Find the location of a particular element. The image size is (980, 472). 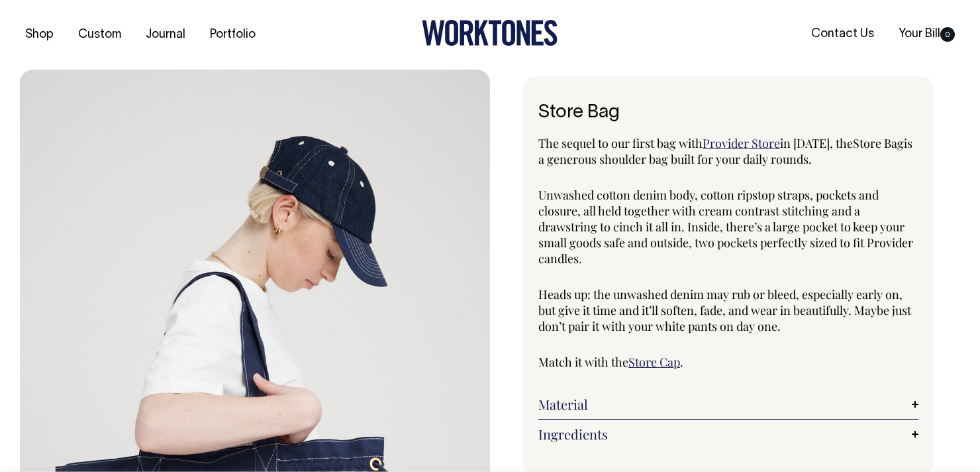

span: Store Bag is located at coordinates (878, 143).